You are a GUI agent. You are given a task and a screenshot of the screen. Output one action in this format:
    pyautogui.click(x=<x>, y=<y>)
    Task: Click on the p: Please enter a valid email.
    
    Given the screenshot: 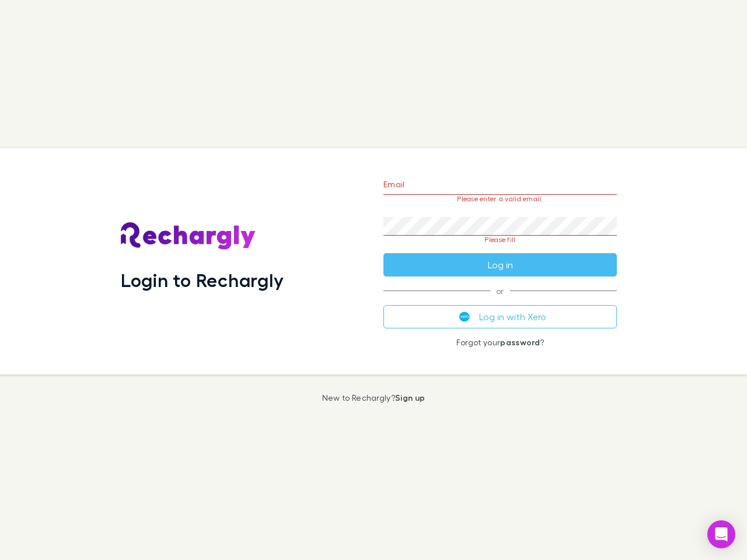 What is the action you would take?
    pyautogui.click(x=500, y=199)
    